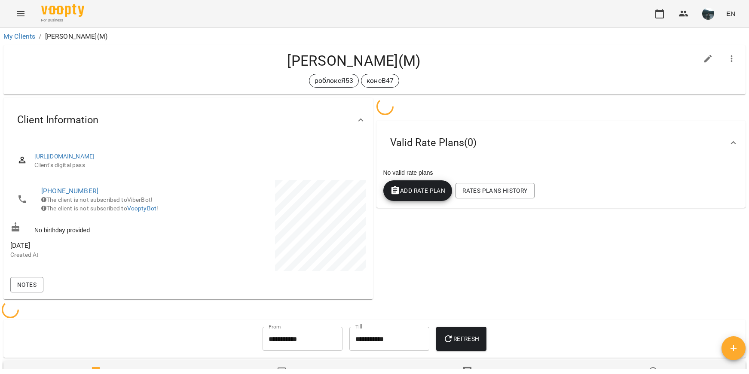 The height and width of the screenshot is (374, 749). I want to click on div: роблоксЯ53, so click(334, 81).